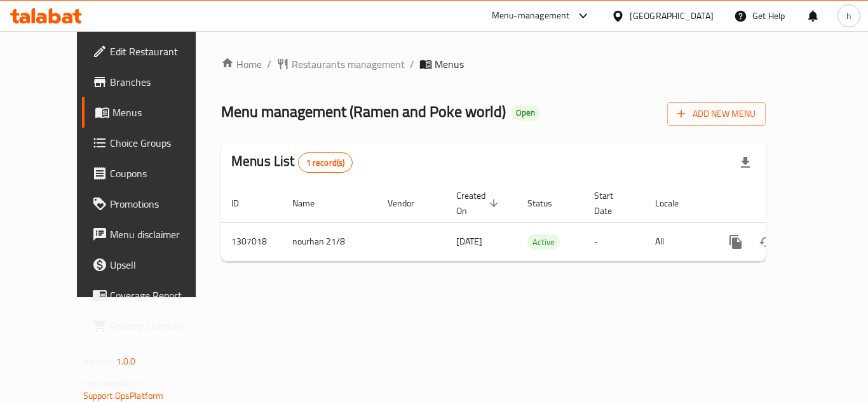 The height and width of the screenshot is (402, 868). Describe the element at coordinates (160, 235) in the screenshot. I see `span: Menu disclaimer` at that location.